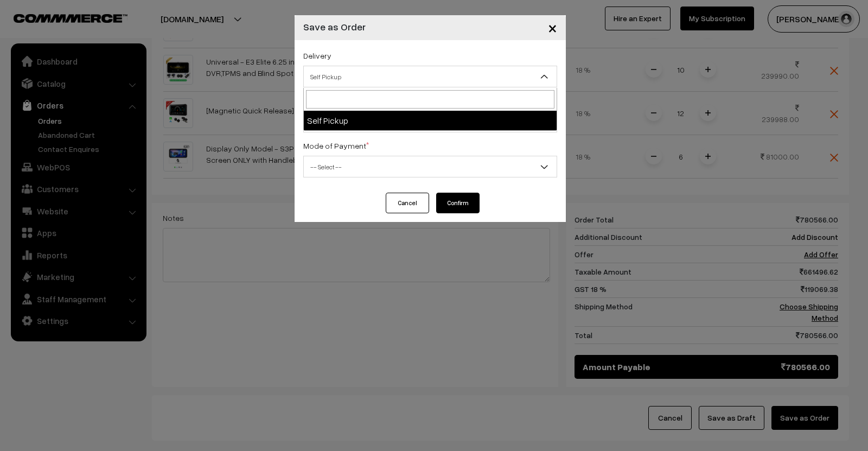 The height and width of the screenshot is (451, 868). I want to click on button: Close, so click(552, 28).